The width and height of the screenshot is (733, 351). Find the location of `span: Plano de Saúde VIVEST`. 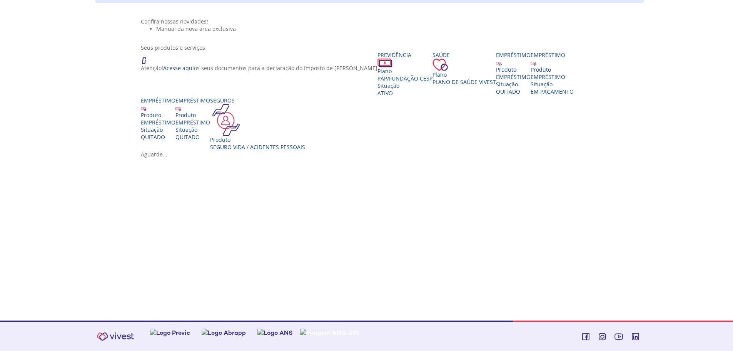

span: Plano de Saúde VIVEST is located at coordinates (464, 82).